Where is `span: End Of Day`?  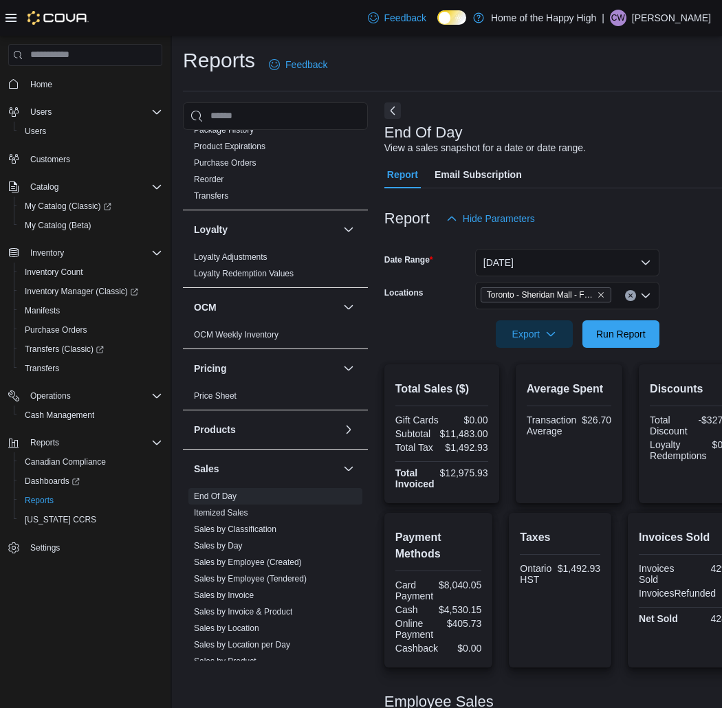
span: End Of Day is located at coordinates (215, 497).